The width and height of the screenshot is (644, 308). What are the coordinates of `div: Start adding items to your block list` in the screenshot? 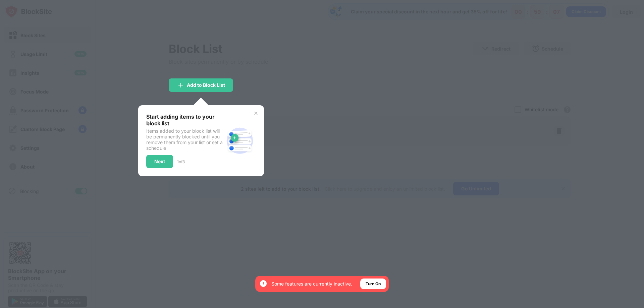 It's located at (185, 120).